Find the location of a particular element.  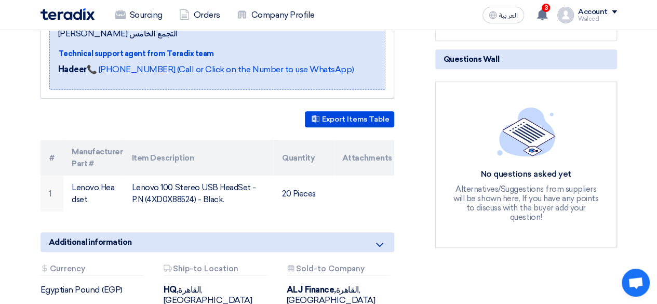

span: Questions Wall is located at coordinates (471, 59).